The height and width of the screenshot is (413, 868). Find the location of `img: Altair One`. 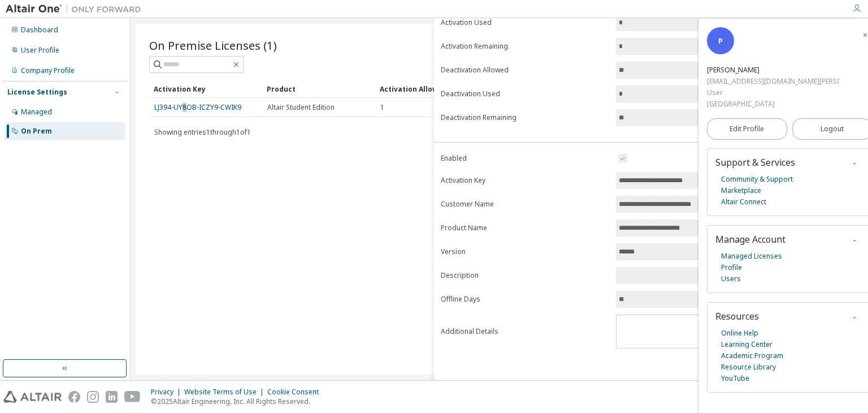

img: Altair One is located at coordinates (76, 9).